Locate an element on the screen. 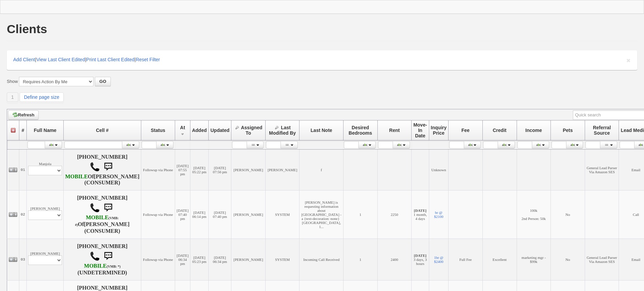 The width and height of the screenshot is (644, 291). a: Define page size is located at coordinates (42, 97).